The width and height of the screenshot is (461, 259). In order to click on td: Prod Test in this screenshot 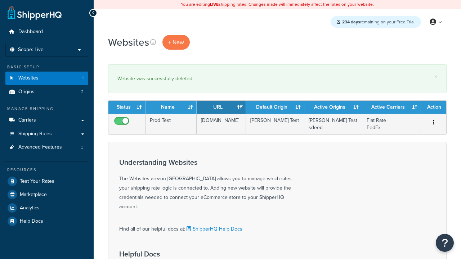, I will do `click(171, 124)`.